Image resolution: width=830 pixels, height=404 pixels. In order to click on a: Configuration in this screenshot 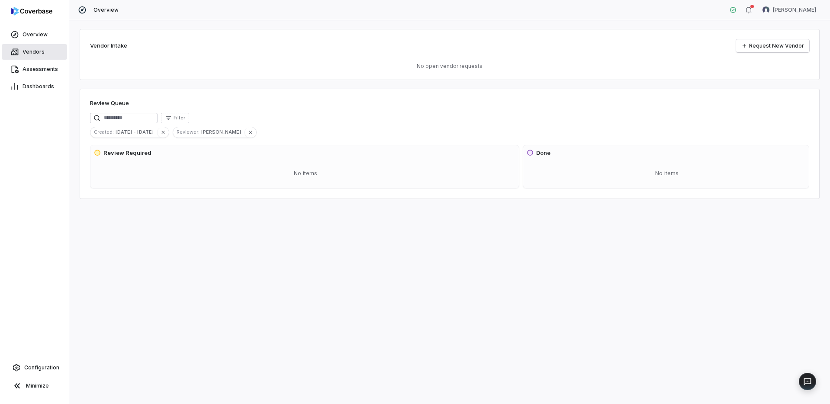, I will do `click(34, 368)`.